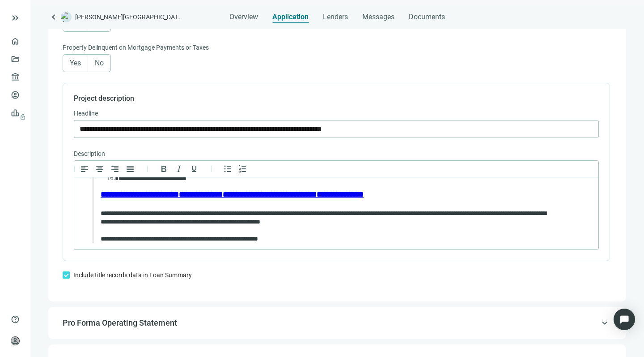 This screenshot has height=357, width=644. Describe the element at coordinates (228, 169) in the screenshot. I see `button: Bullet list` at that location.